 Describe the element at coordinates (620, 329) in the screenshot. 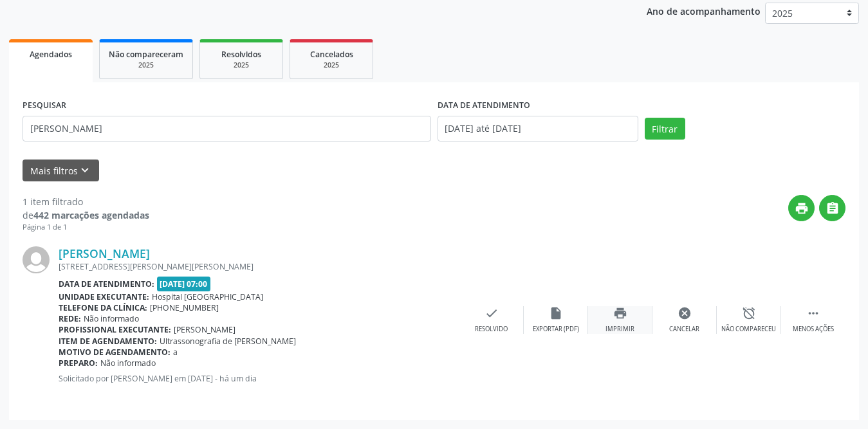

I see `div: Imprimir` at that location.